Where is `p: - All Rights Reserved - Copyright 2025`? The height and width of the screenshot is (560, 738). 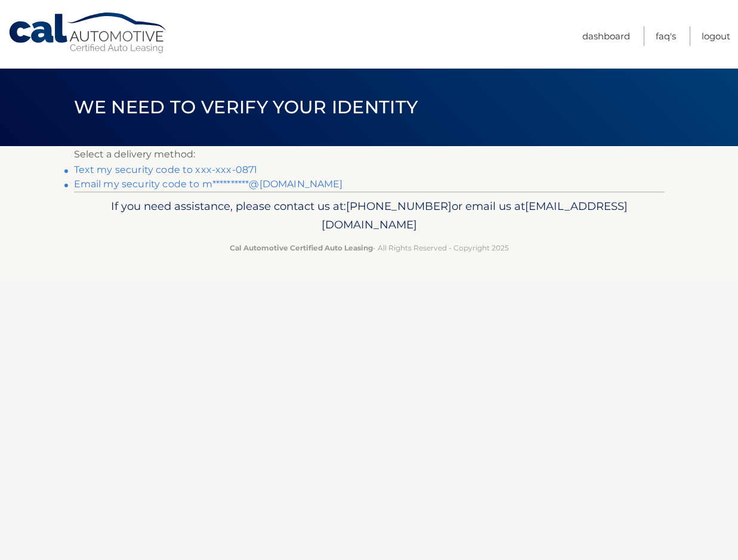
p: - All Rights Reserved - Copyright 2025 is located at coordinates (370, 247).